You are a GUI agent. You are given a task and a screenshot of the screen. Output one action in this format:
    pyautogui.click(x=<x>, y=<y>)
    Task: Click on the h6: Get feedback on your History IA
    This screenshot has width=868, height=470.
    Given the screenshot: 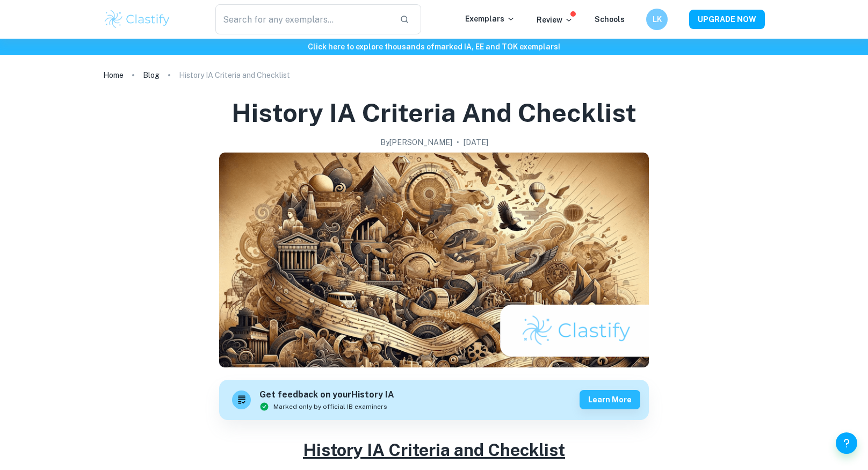 What is the action you would take?
    pyautogui.click(x=326, y=395)
    